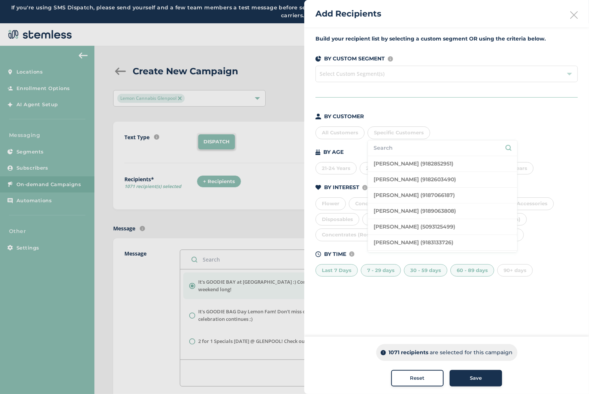 The height and width of the screenshot is (394, 589). What do you see at coordinates (349, 13) in the screenshot?
I see `h2: Add Recipients` at bounding box center [349, 13].